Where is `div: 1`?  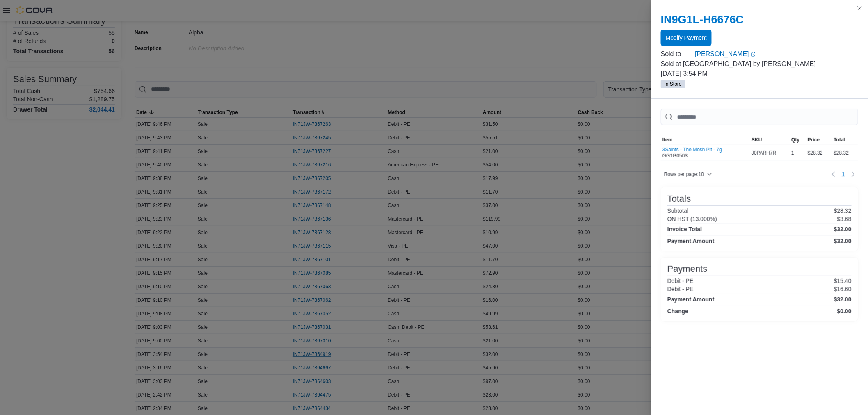
div: 1 is located at coordinates (798, 153).